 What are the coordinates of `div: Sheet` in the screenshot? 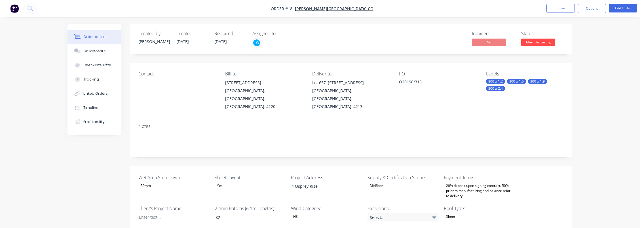 It's located at (450, 216).